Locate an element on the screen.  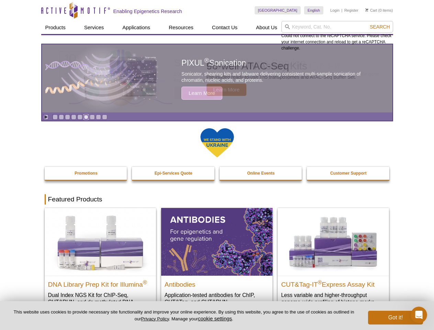
strong: Customer Support is located at coordinates (348, 173).